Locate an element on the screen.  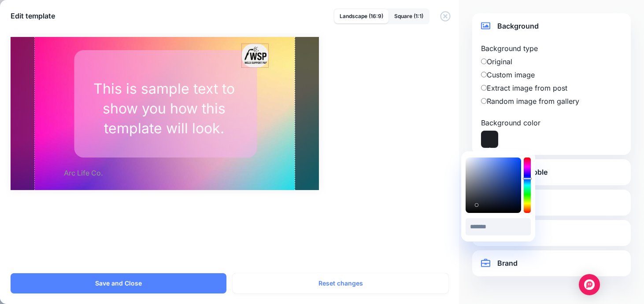
a: Quote is located at coordinates (552, 202).